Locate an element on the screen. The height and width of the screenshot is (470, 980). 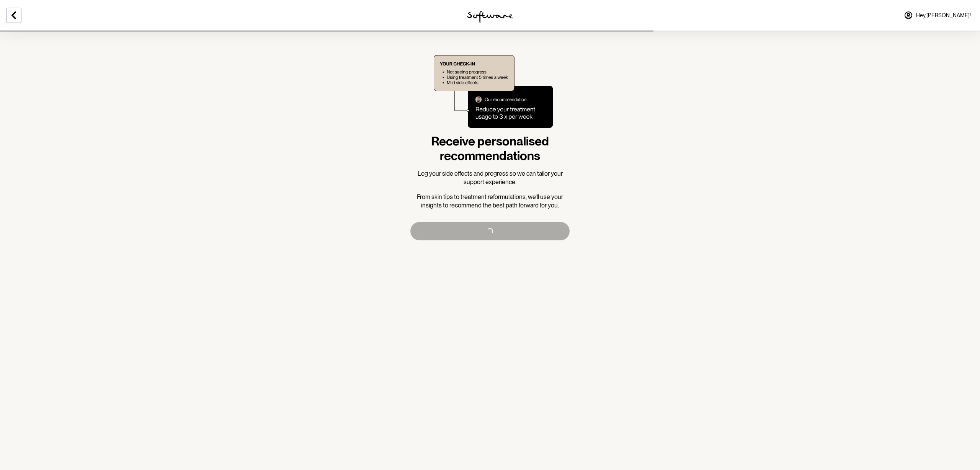
span: Log your side effects and progress so we can tailor your support experience. is located at coordinates (490, 177).